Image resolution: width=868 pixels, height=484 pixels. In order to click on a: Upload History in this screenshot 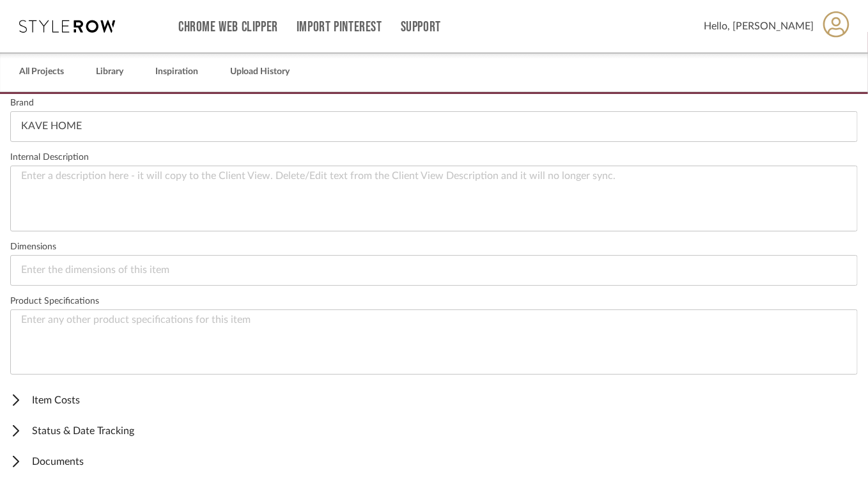, I will do `click(259, 72)`.